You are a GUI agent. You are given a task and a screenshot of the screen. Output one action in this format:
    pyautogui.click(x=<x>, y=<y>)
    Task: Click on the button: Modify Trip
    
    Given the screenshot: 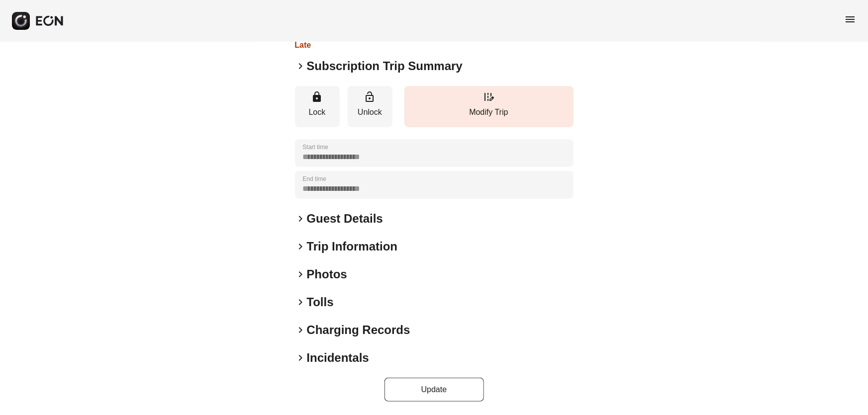 What is the action you would take?
    pyautogui.click(x=489, y=107)
    